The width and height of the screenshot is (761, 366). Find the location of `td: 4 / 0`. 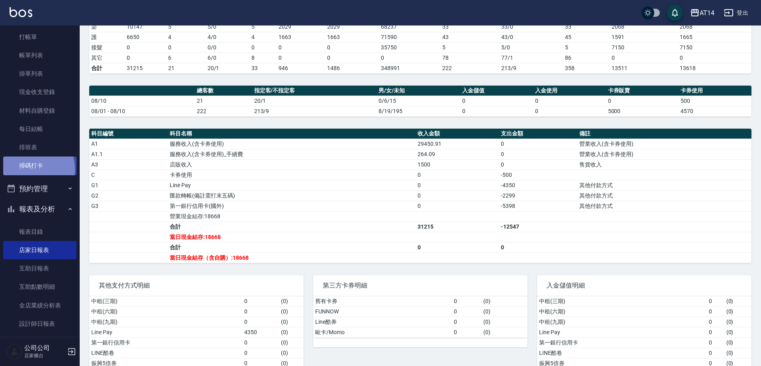

td: 4 / 0 is located at coordinates (228, 37).